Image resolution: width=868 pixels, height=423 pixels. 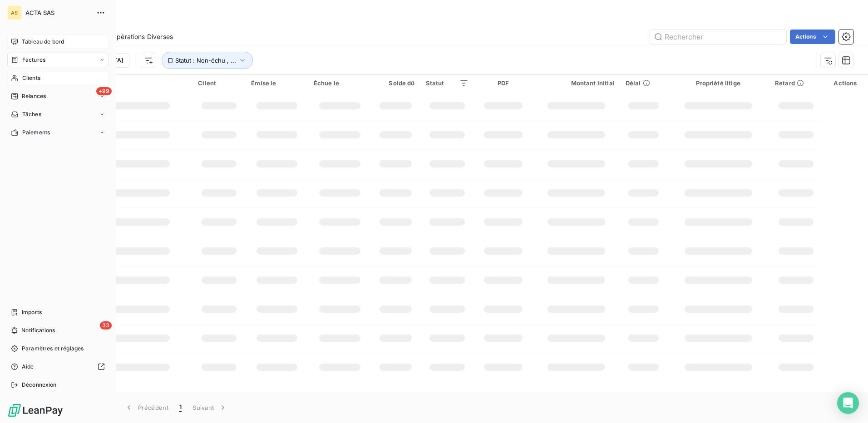 I want to click on span: Notifications, so click(x=38, y=330).